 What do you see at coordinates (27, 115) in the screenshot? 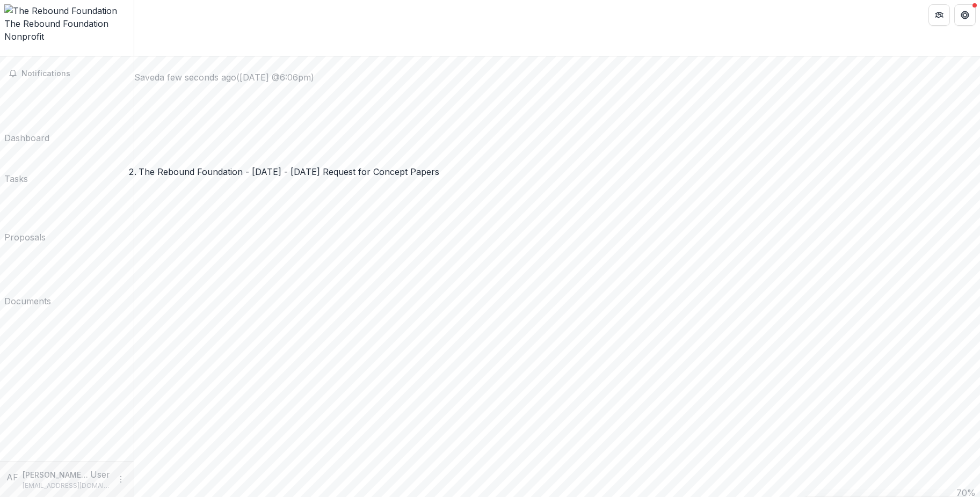
I see `a: Dashboard` at bounding box center [27, 115].